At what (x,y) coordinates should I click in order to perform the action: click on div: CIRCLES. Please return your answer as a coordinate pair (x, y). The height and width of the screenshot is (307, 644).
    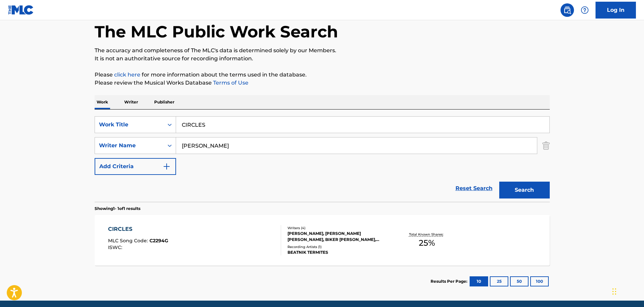
    Looking at the image, I should click on (138, 229).